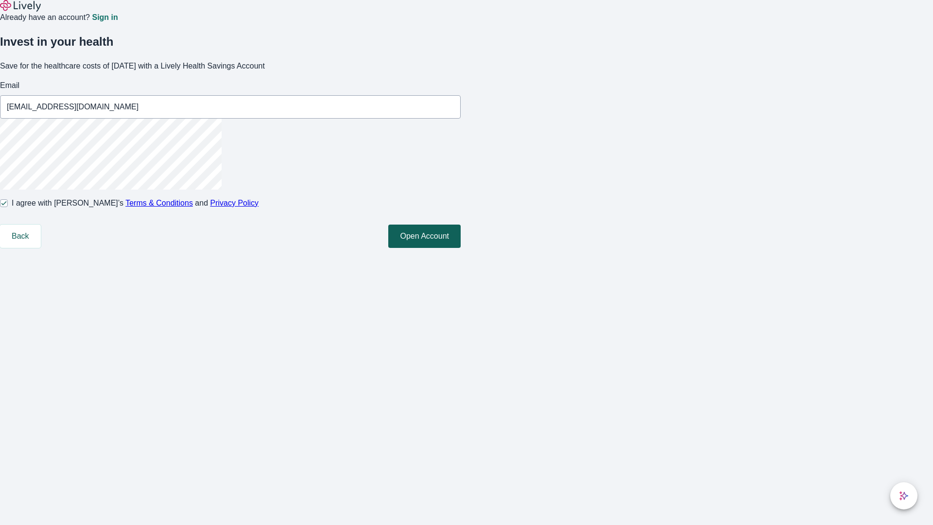 The image size is (933, 525). I want to click on a: Terms & Conditions, so click(159, 203).